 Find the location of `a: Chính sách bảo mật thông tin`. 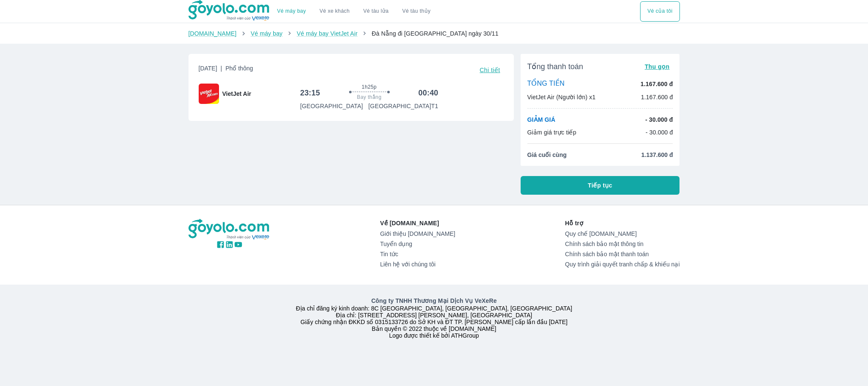

a: Chính sách bảo mật thông tin is located at coordinates (622, 244).